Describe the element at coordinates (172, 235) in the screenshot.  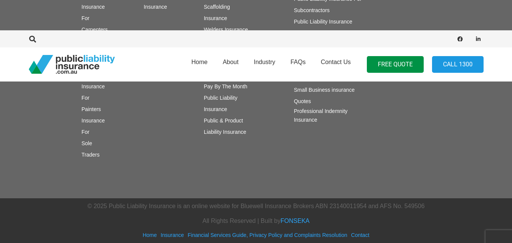
I see `a: Insurance` at that location.